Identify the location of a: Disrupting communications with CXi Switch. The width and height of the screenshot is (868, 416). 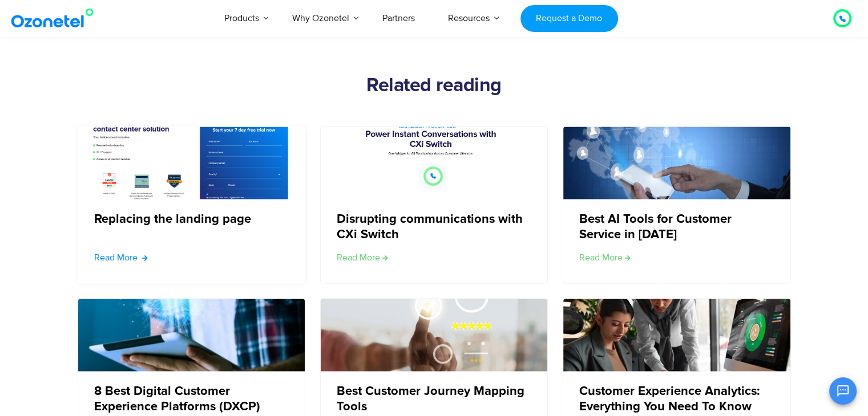
(433, 227).